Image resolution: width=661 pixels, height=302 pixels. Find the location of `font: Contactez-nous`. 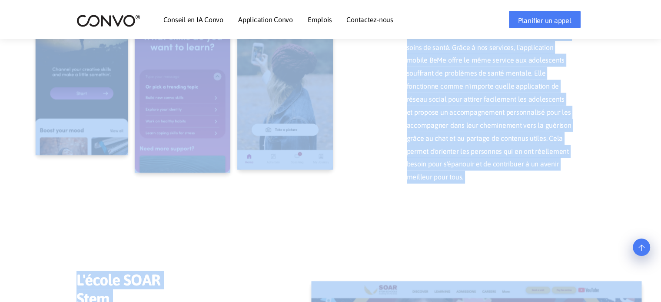

font: Contactez-nous is located at coordinates (370, 20).